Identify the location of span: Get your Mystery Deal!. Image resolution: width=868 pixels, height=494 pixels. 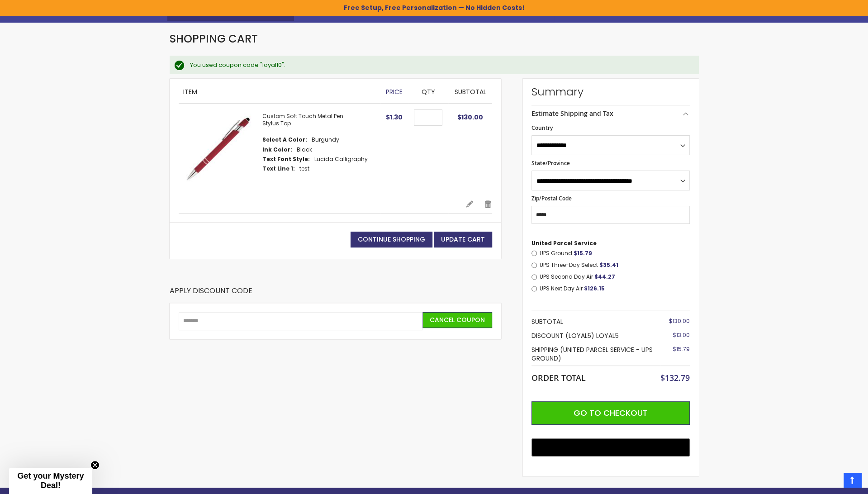
(50, 480).